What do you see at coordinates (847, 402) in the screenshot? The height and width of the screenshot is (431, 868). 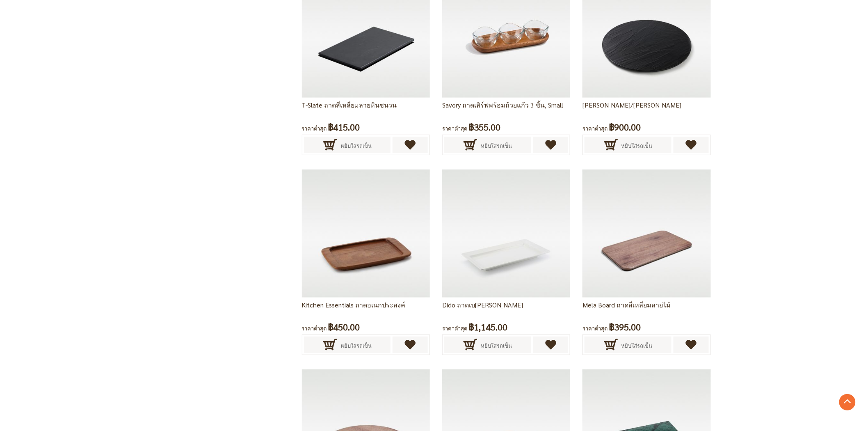 I see `a: Go to Top` at bounding box center [847, 402].